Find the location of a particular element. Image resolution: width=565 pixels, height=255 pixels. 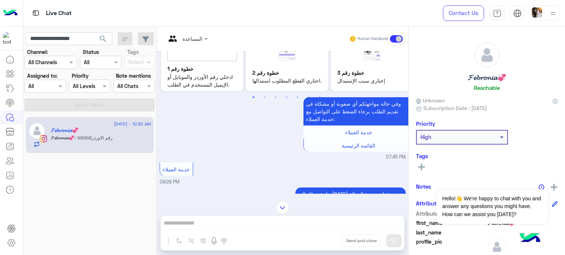

p: Live Chat is located at coordinates (59, 13).